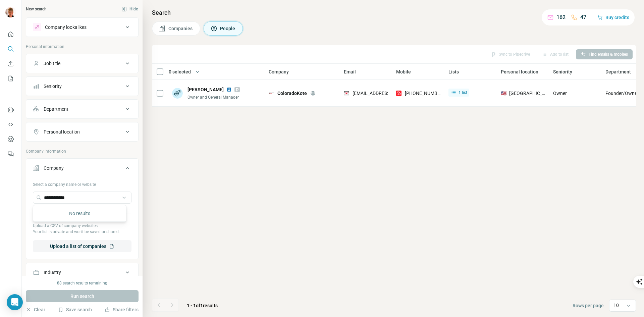 The image size is (644, 317). Describe the element at coordinates (228, 28) in the screenshot. I see `span: People` at that location.